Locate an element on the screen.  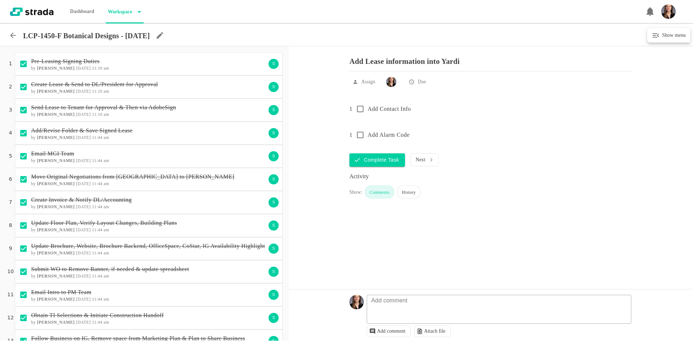
p: Dashboard is located at coordinates (82, 12).